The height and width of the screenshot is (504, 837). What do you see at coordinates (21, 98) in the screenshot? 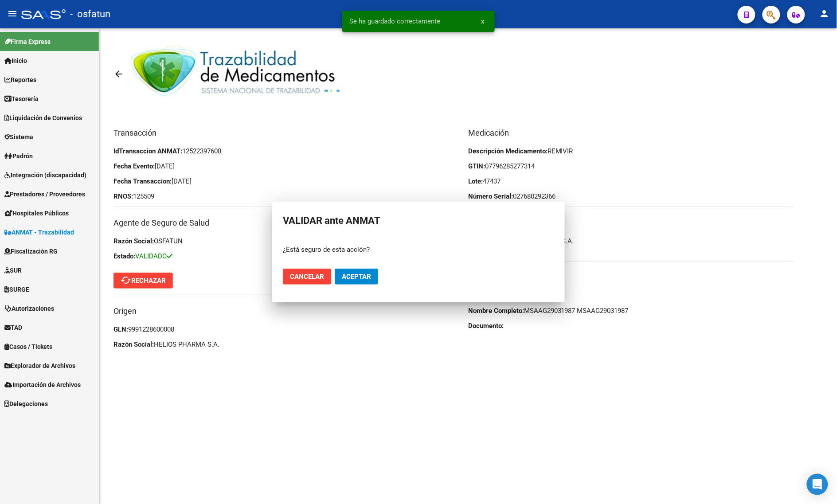
I see `span: Tesorería` at bounding box center [21, 98].